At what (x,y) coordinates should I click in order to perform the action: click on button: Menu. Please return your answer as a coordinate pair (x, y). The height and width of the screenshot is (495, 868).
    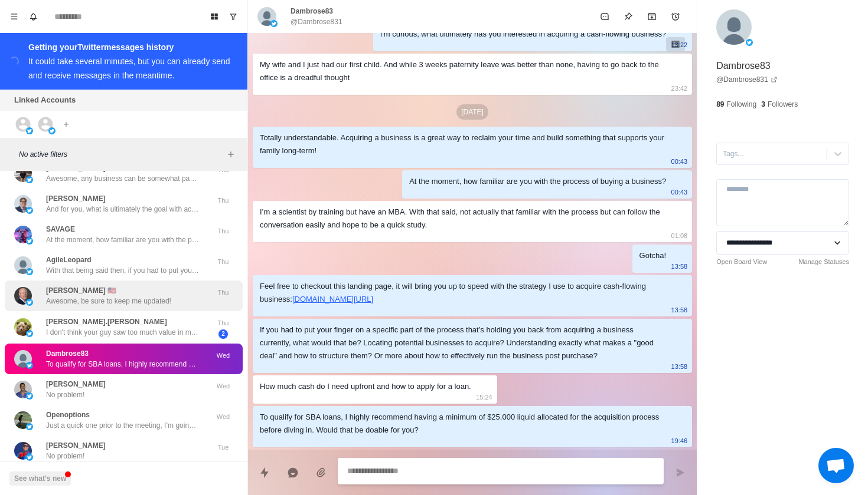
    Looking at the image, I should click on (14, 16).